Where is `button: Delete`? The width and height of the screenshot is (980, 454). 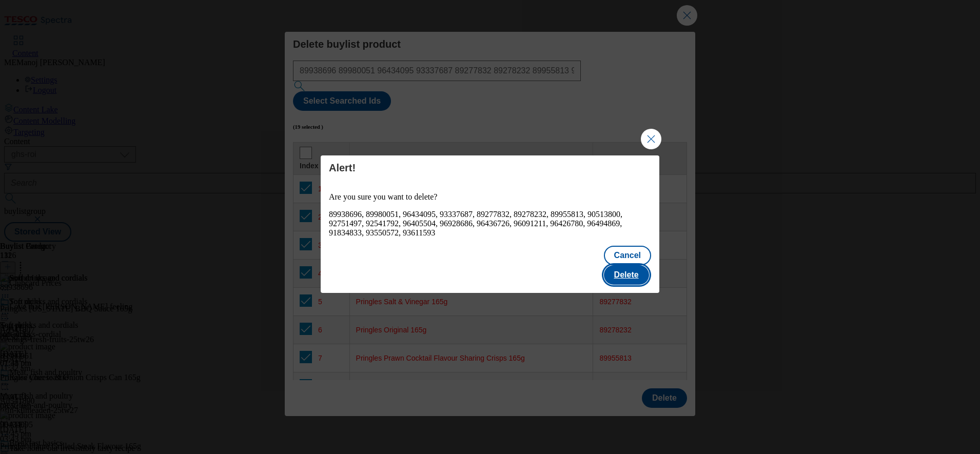 button: Delete is located at coordinates (626, 275).